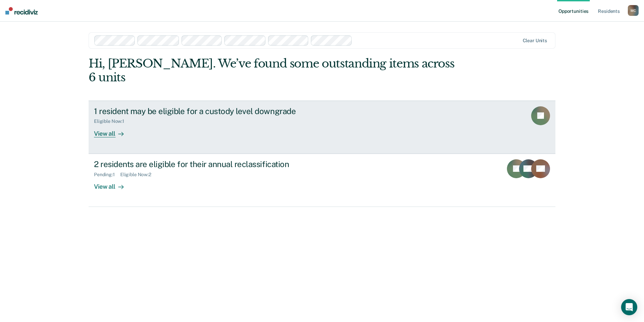 Image resolution: width=644 pixels, height=322 pixels. Describe the element at coordinates (212, 164) in the screenshot. I see `div: 2 residents are eligible for their annual reclassification` at that location.